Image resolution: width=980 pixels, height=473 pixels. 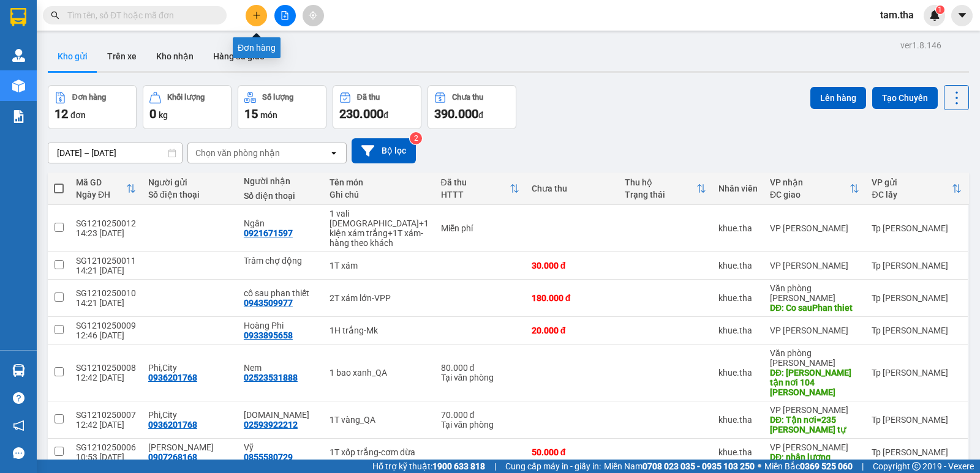 What do you see at coordinates (101, 194) in the screenshot?
I see `div: Ngày ĐH` at bounding box center [101, 194].